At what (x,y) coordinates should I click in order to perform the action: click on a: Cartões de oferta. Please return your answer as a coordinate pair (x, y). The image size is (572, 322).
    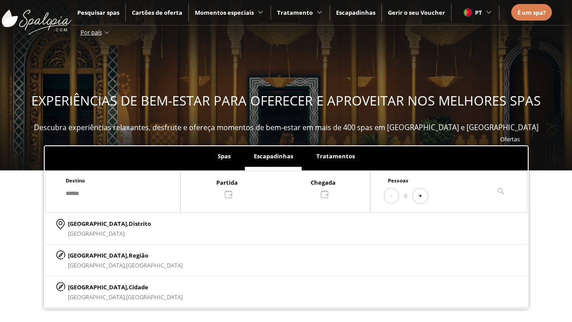
    Looking at the image, I should click on (157, 13).